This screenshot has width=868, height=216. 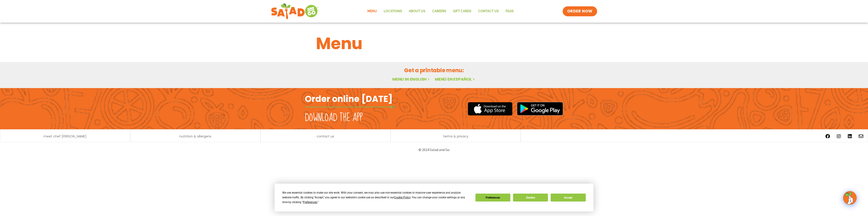 I want to click on h2: Download the app, so click(x=334, y=118).